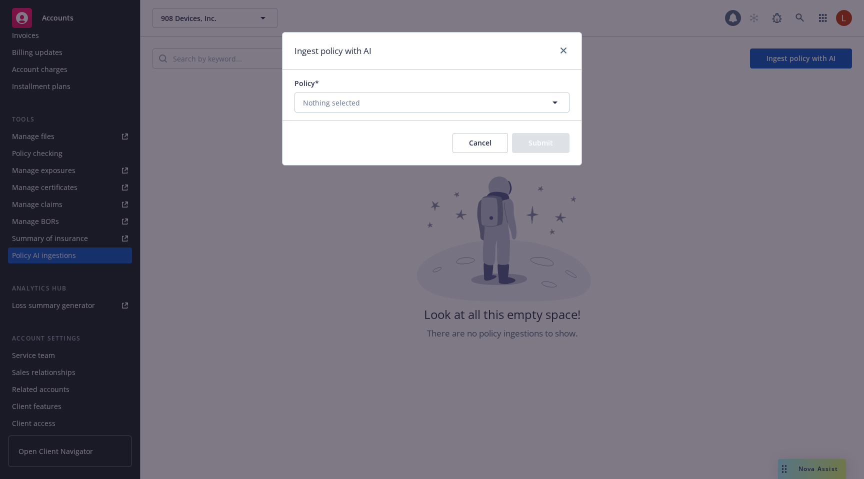 The height and width of the screenshot is (479, 864). Describe the element at coordinates (480, 143) in the screenshot. I see `button: Cancel` at that location.